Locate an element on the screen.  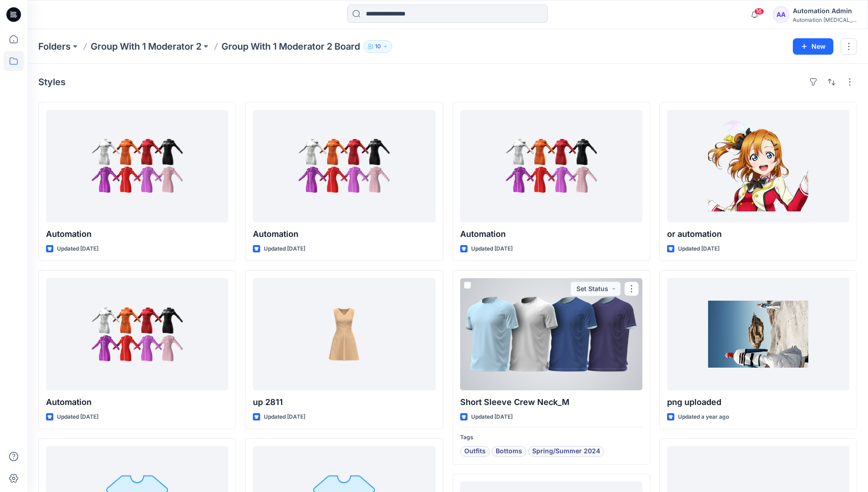
a: png uploaded is located at coordinates (758, 334).